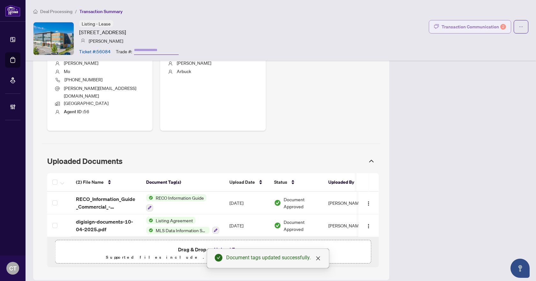  Describe the element at coordinates (211, 161) in the screenshot. I see `div: Uploaded Documents` at that location.